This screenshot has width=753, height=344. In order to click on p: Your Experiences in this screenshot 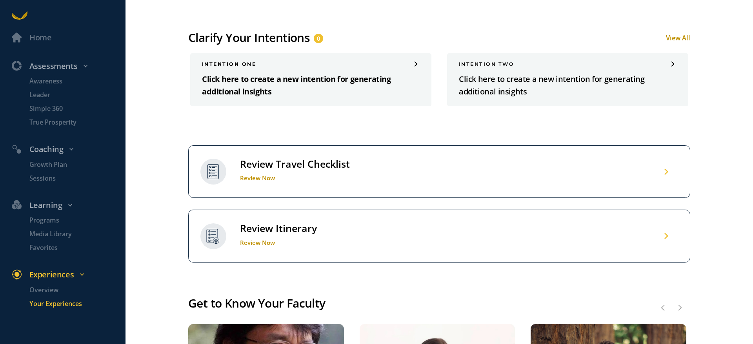, I will do `click(77, 304)`.